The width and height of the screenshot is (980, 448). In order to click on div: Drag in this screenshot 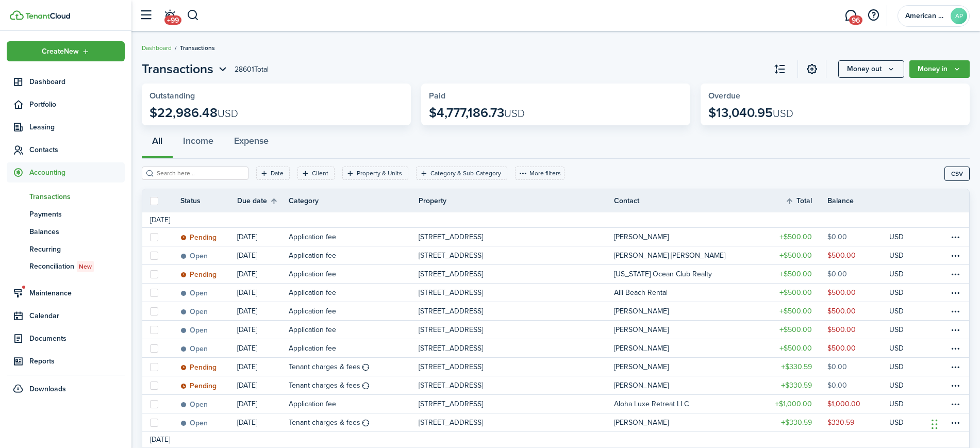, I will do `click(935, 425)`.